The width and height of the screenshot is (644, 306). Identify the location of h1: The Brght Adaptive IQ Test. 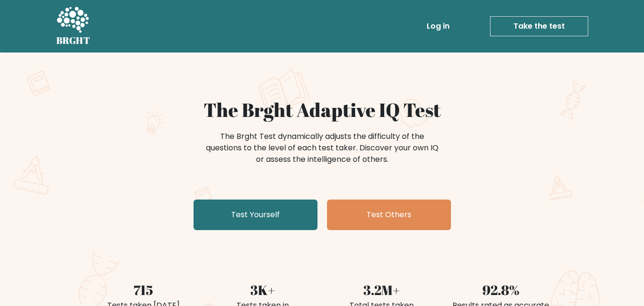
(322, 110).